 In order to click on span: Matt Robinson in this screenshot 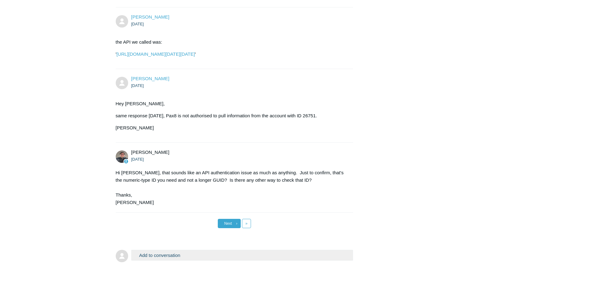, I will do `click(150, 152)`.